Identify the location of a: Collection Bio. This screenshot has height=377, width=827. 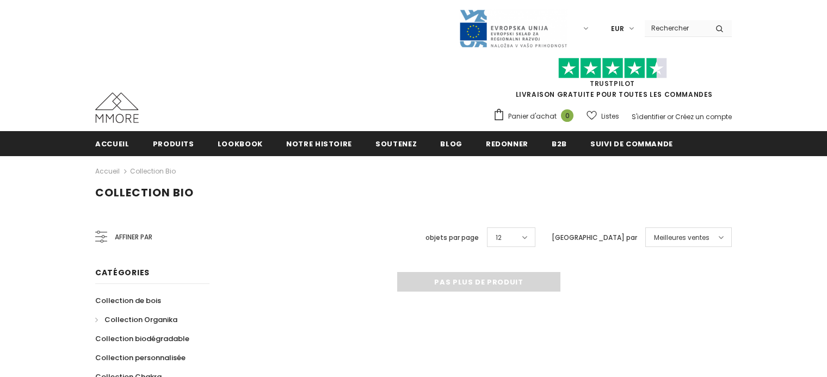
(153, 171).